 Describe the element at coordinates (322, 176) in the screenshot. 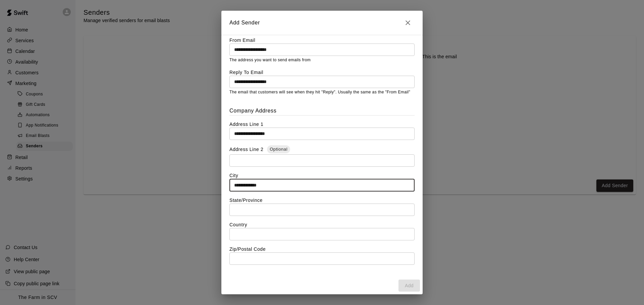

I see `label: City` at that location.